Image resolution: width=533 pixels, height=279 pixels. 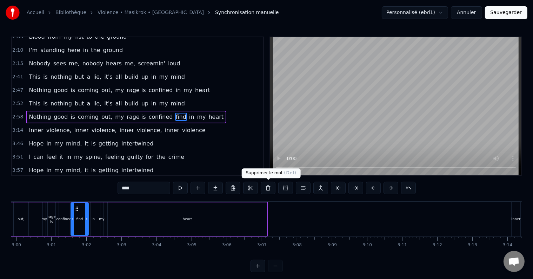 What do you see at coordinates (402, 245) in the screenshot?
I see `div: 3:11` at bounding box center [402, 245].